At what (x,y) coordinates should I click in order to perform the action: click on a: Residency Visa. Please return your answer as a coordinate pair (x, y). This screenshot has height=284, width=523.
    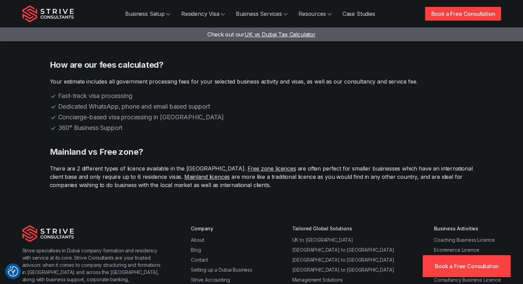
    Looking at the image, I should click on (203, 14).